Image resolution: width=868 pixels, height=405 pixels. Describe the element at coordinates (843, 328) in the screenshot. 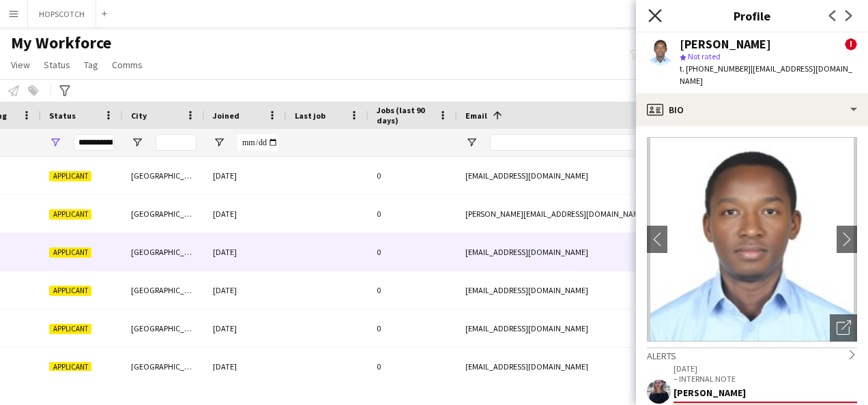

I see `div: Open photos pop-in` at that location.